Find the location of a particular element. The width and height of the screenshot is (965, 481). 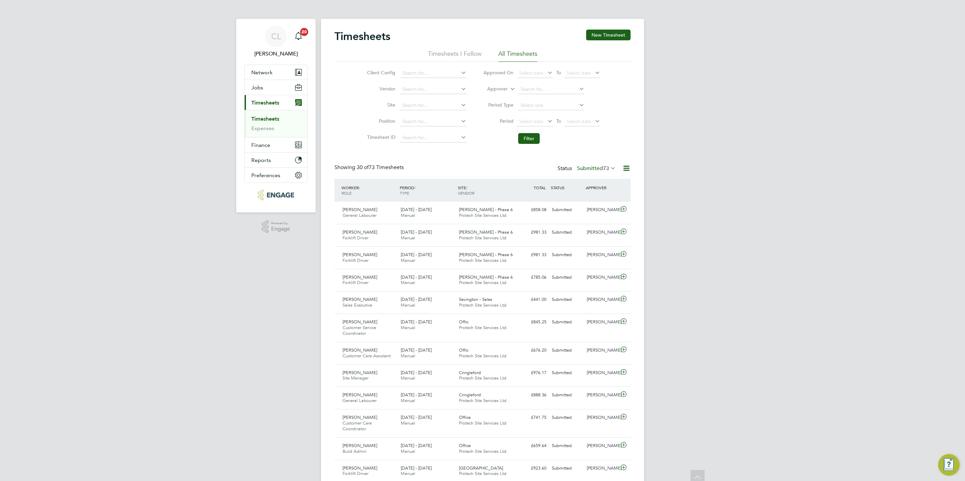

span: Sevington - Sales is located at coordinates (475, 299).